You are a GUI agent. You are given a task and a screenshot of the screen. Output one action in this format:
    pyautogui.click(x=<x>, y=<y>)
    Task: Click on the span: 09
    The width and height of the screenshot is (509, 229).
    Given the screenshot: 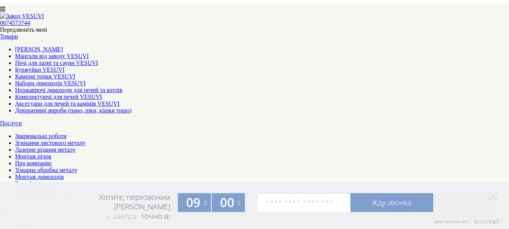 What is the action you would take?
    pyautogui.click(x=193, y=202)
    